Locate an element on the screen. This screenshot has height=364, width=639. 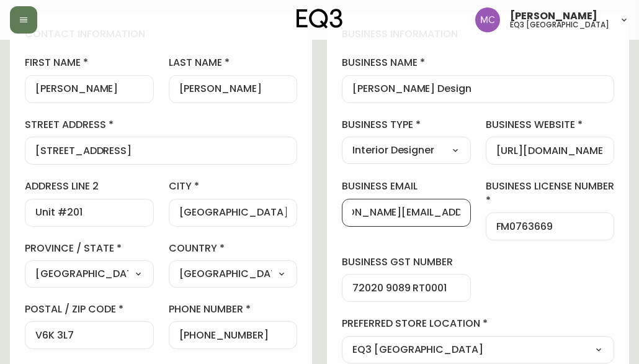
label: first name is located at coordinates (90, 63).